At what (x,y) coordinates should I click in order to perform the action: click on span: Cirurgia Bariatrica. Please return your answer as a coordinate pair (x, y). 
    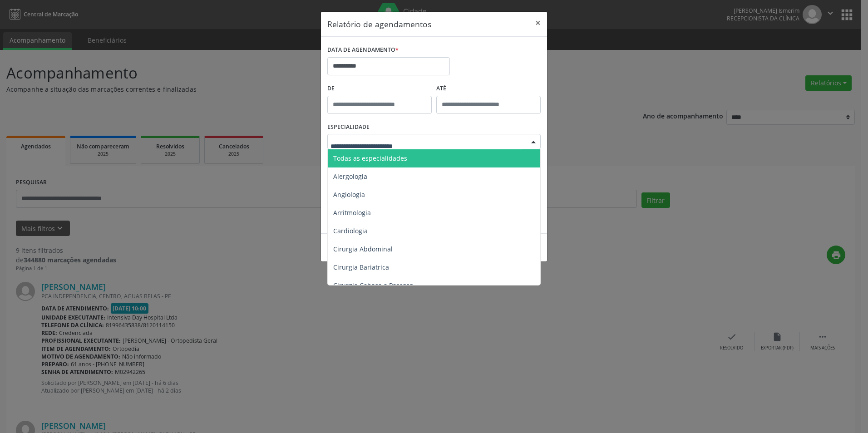
    Looking at the image, I should click on (361, 267).